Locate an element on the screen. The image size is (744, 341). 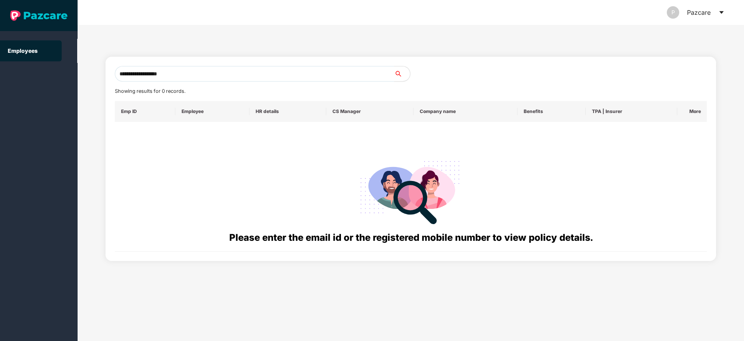
span: search is located at coordinates (402, 74).